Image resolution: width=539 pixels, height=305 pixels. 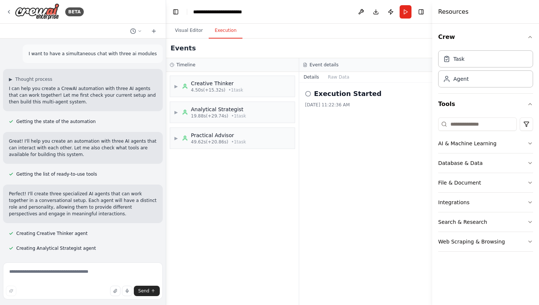 What do you see at coordinates (486, 186) in the screenshot?
I see `div: Tools` at bounding box center [486, 186].